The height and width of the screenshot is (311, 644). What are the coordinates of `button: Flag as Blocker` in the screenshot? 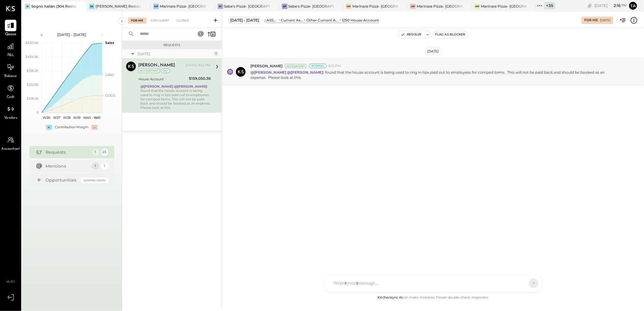 It's located at (450, 34).